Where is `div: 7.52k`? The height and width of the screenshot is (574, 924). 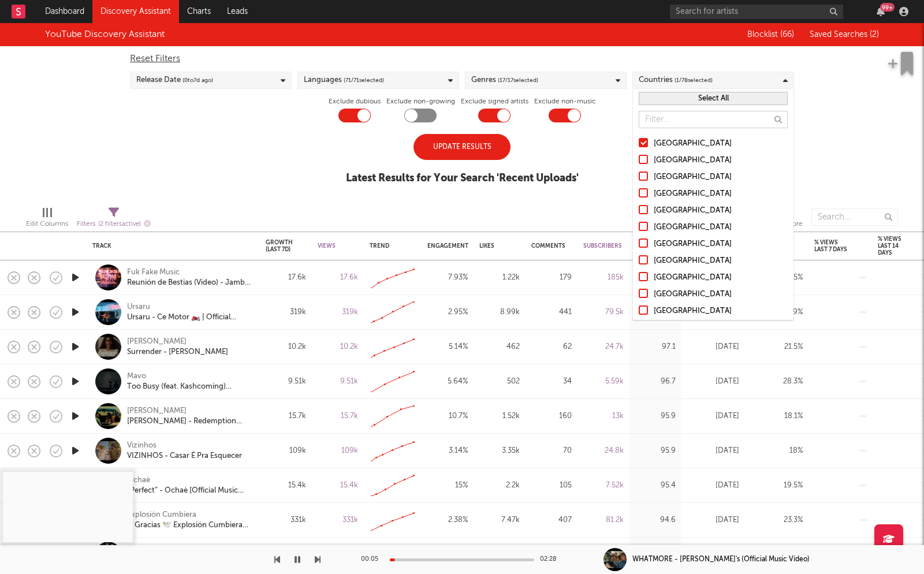
div: 7.52k is located at coordinates (603, 486).